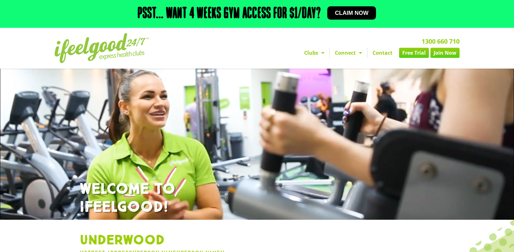 The image size is (514, 252). What do you see at coordinates (414, 53) in the screenshot?
I see `a: Free Trial` at bounding box center [414, 53].